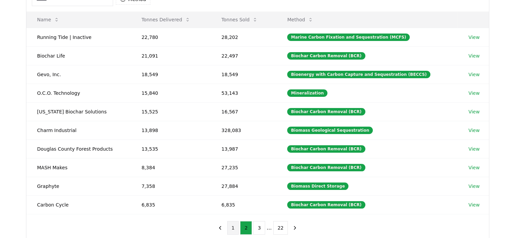 This screenshot has width=515, height=238. Describe the element at coordinates (244, 167) in the screenshot. I see `td: 27,235` at that location.